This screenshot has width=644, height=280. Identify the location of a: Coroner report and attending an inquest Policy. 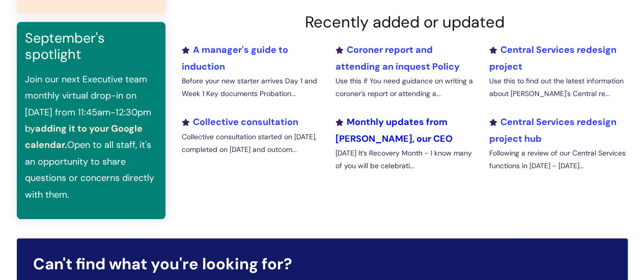
(397, 58).